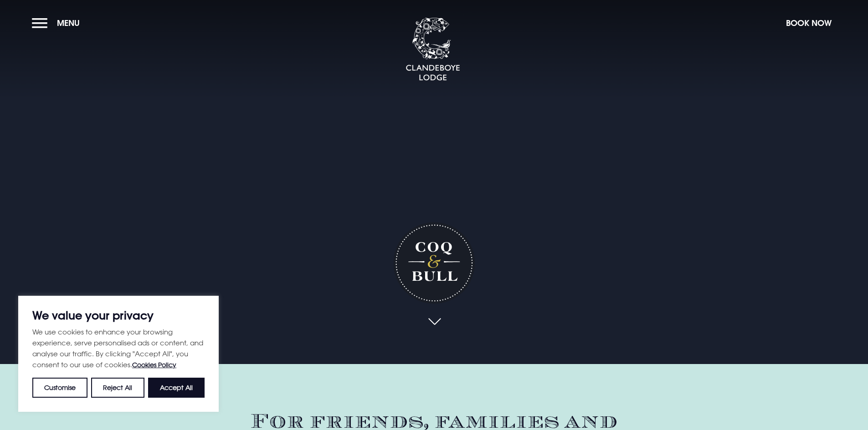  What do you see at coordinates (808, 22) in the screenshot?
I see `button: Book Now` at bounding box center [808, 22].